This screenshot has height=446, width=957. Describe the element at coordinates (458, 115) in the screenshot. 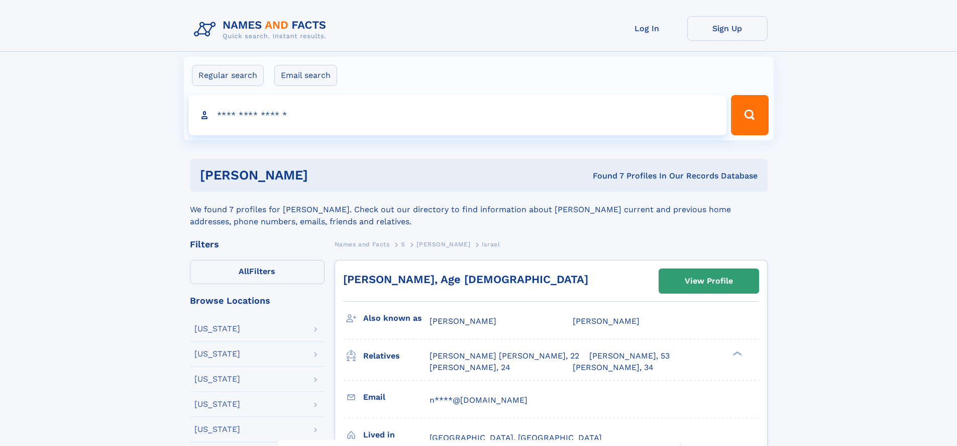

I see `input: search input` at that location.